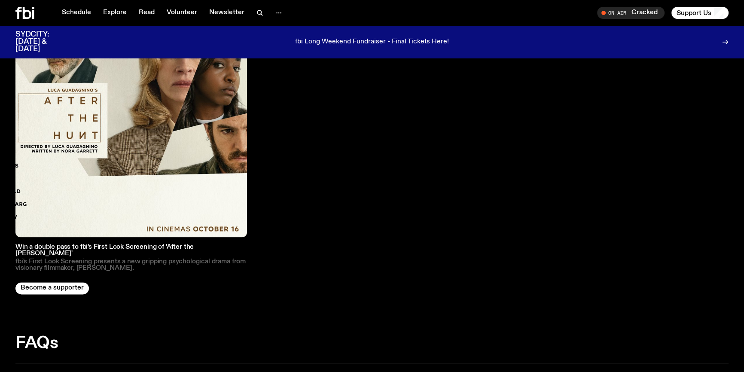  What do you see at coordinates (227, 13) in the screenshot?
I see `a: Newsletter` at bounding box center [227, 13].